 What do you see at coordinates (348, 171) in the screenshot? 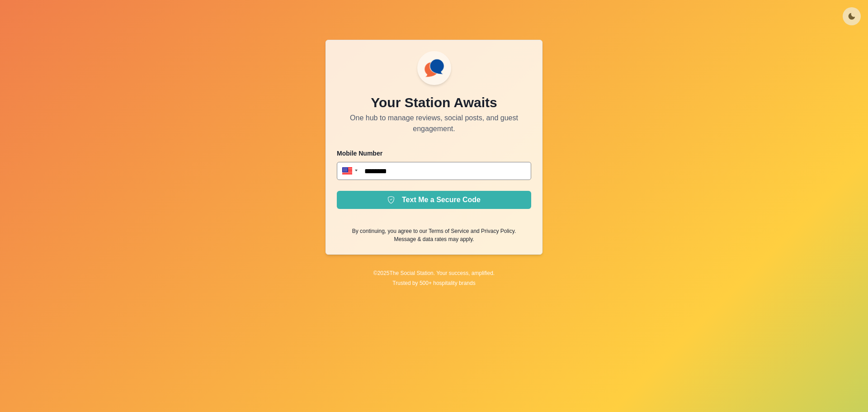
I see `div: United States: + 1` at bounding box center [348, 171].